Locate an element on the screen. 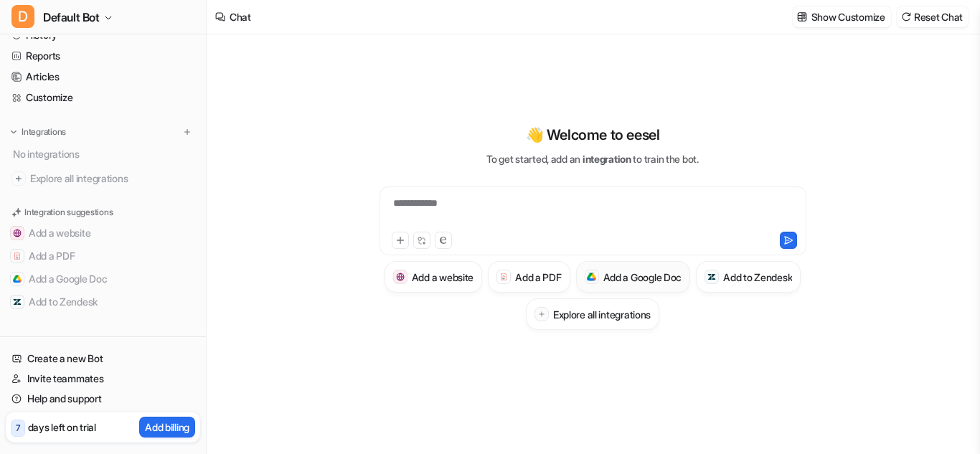  p: Add billing is located at coordinates (167, 427).